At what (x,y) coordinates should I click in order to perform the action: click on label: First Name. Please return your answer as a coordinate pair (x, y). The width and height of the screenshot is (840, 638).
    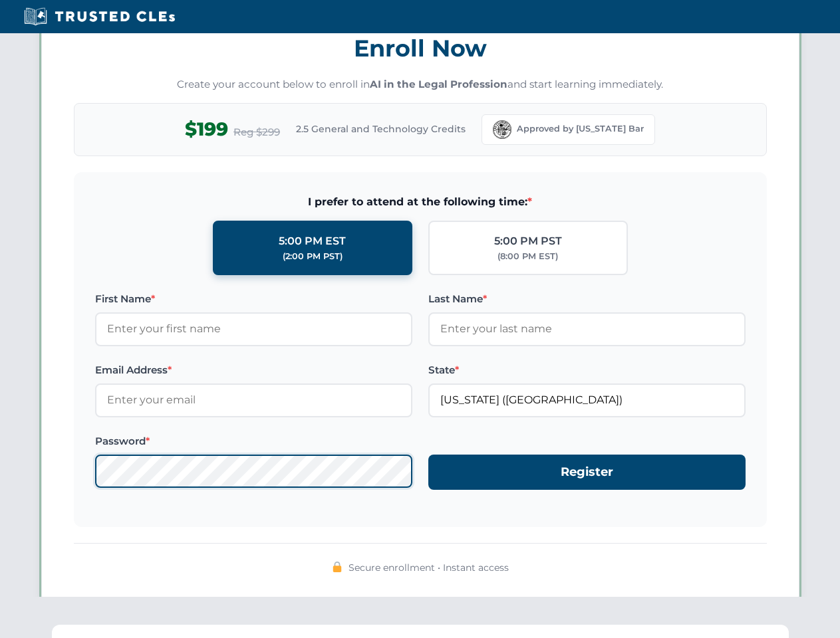
    Looking at the image, I should click on (254, 300).